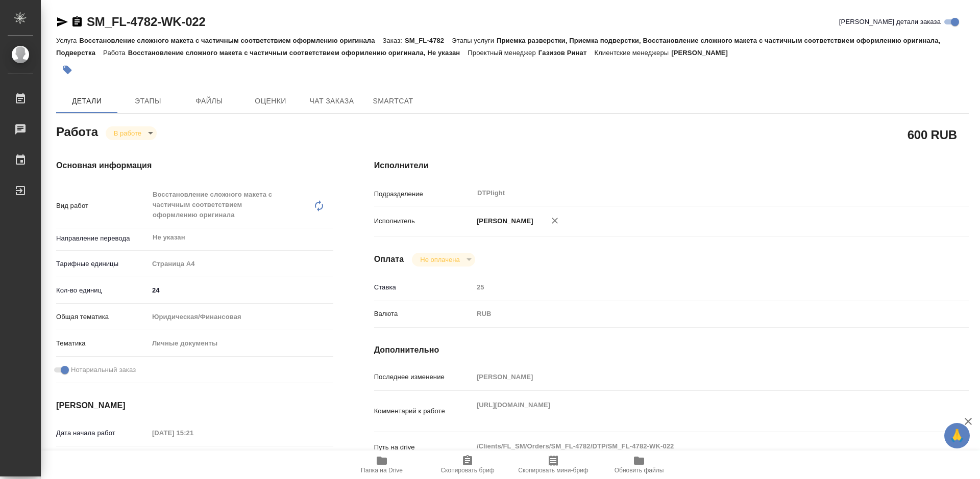 This screenshot has width=980, height=479. I want to click on span: Файлы, so click(209, 101).